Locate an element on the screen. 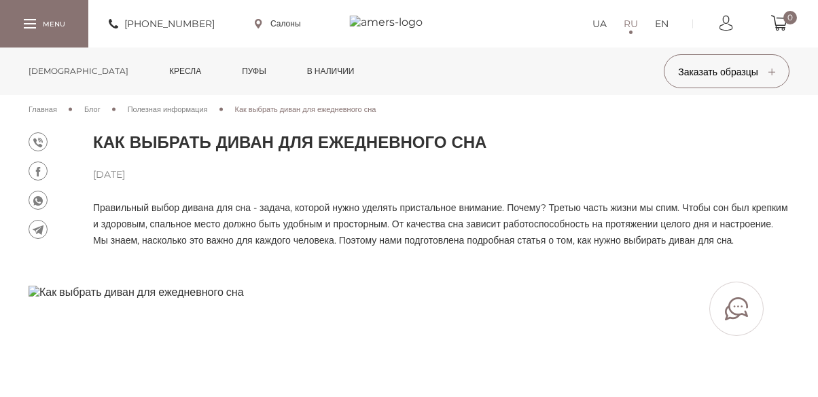 This screenshot has width=818, height=397. a: Главная is located at coordinates (43, 109).